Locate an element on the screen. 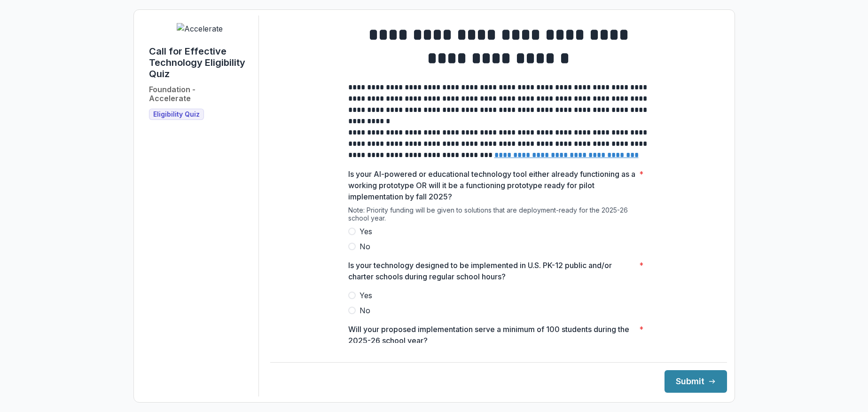 The width and height of the screenshot is (868, 412). img: Accelerate is located at coordinates (200, 29).